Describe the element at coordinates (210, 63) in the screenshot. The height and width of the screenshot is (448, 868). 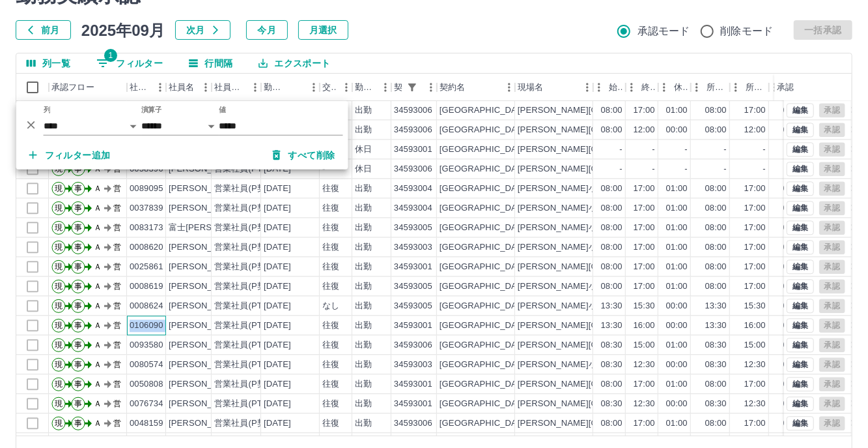
I see `button: 行間隔` at that location.